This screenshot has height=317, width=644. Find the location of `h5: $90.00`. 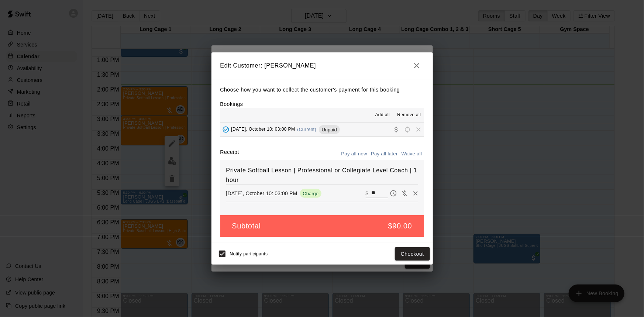

h5: $90.00 is located at coordinates (400, 226).